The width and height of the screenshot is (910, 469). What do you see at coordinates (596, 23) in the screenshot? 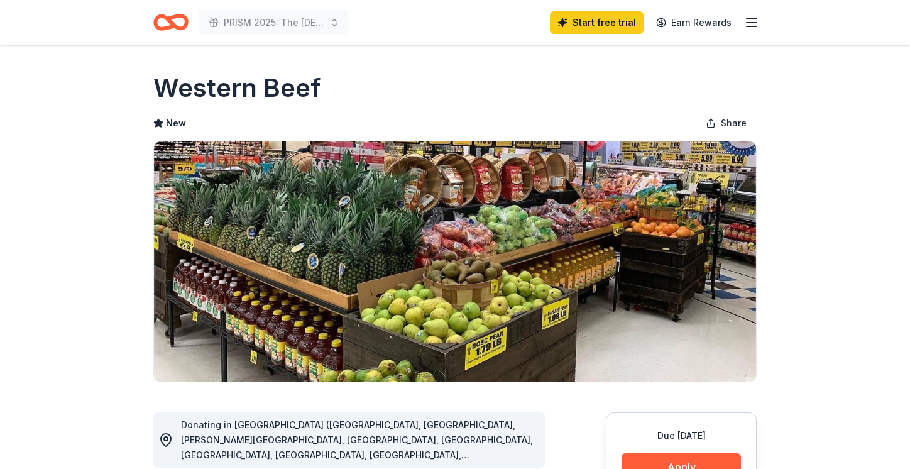
I see `a: Start free trial` at bounding box center [596, 23].